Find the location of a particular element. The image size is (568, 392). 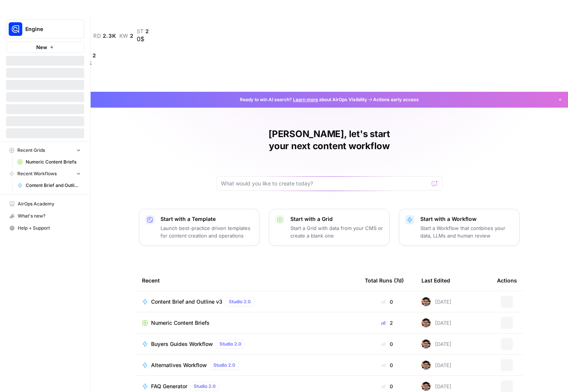

p: Start a Workflow that combines your data, LLMs and human review is located at coordinates (467, 232).